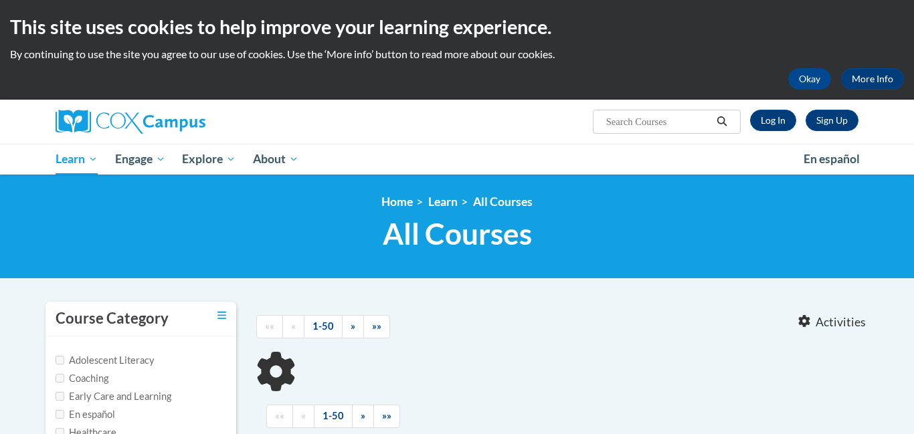 Image resolution: width=914 pixels, height=434 pixels. Describe the element at coordinates (209, 159) in the screenshot. I see `a: Explore` at that location.